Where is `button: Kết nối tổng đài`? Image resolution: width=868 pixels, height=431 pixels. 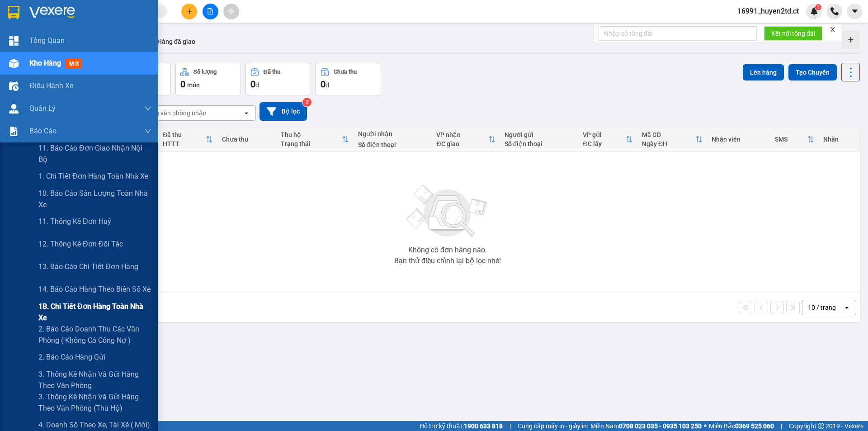 button: Kết nối tổng đài is located at coordinates (793, 34).